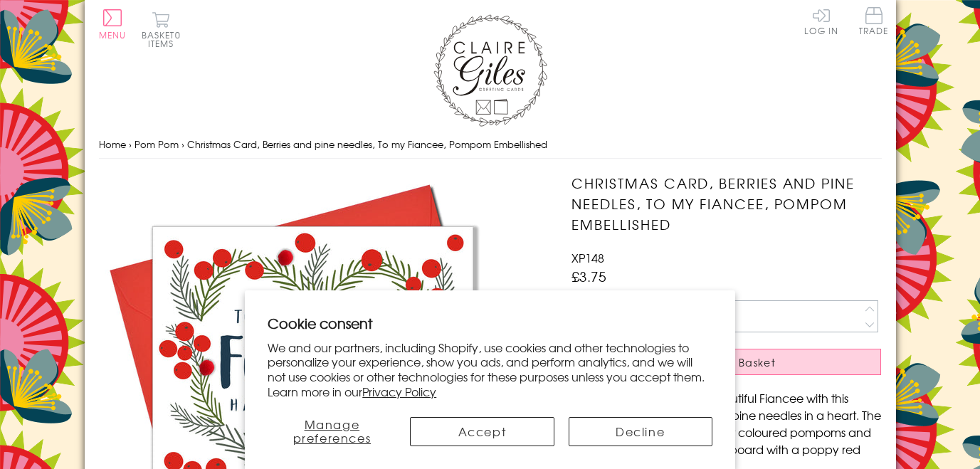 Image resolution: width=980 pixels, height=469 pixels. Describe the element at coordinates (736, 362) in the screenshot. I see `span: Add to Basket` at that location.